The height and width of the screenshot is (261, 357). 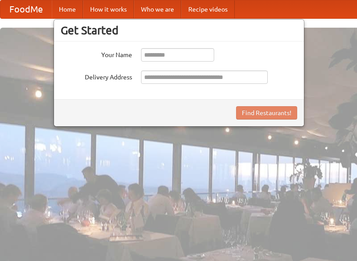 I want to click on a: Who we are, so click(x=157, y=9).